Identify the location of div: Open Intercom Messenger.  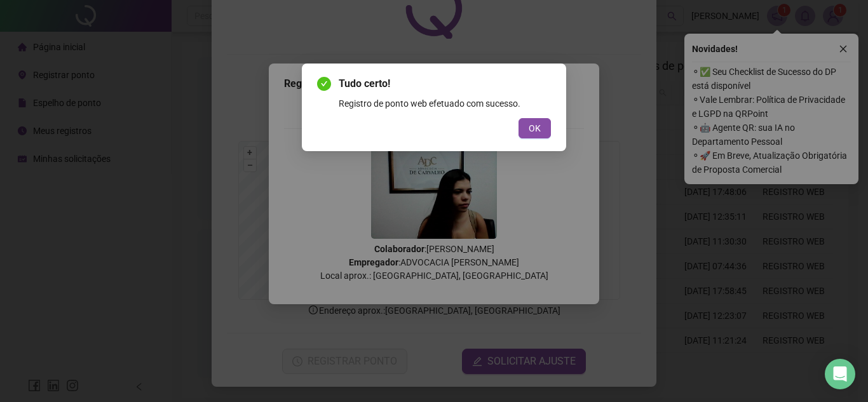
(840, 375).